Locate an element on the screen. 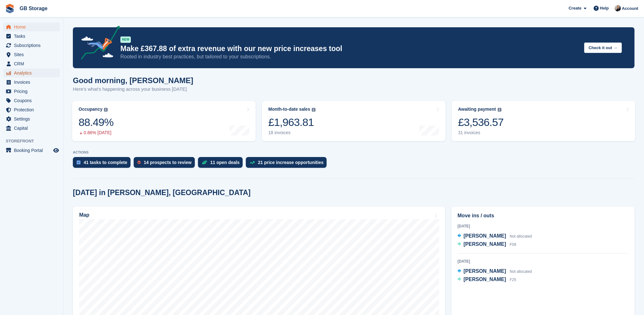 Image resolution: width=644 pixels, height=315 pixels. div: 41 tasks to complete is located at coordinates (105, 162).